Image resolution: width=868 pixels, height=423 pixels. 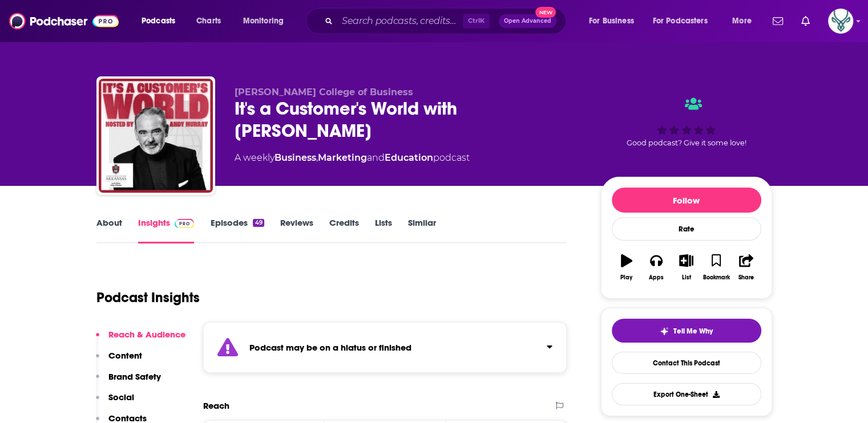 What do you see at coordinates (342, 157) in the screenshot?
I see `a: Marketing` at bounding box center [342, 157].